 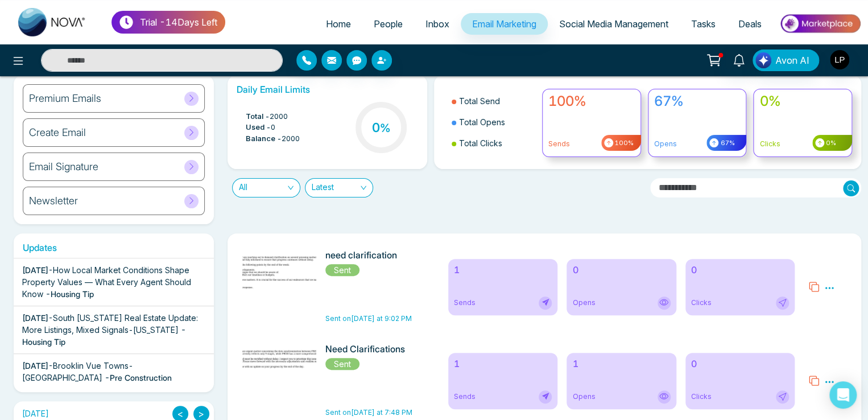 I want to click on span: Total -, so click(x=257, y=117).